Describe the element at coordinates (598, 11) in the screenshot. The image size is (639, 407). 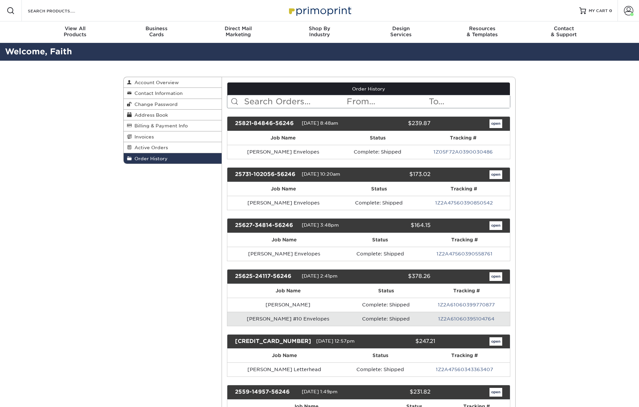
I see `span: MY CART` at that location.